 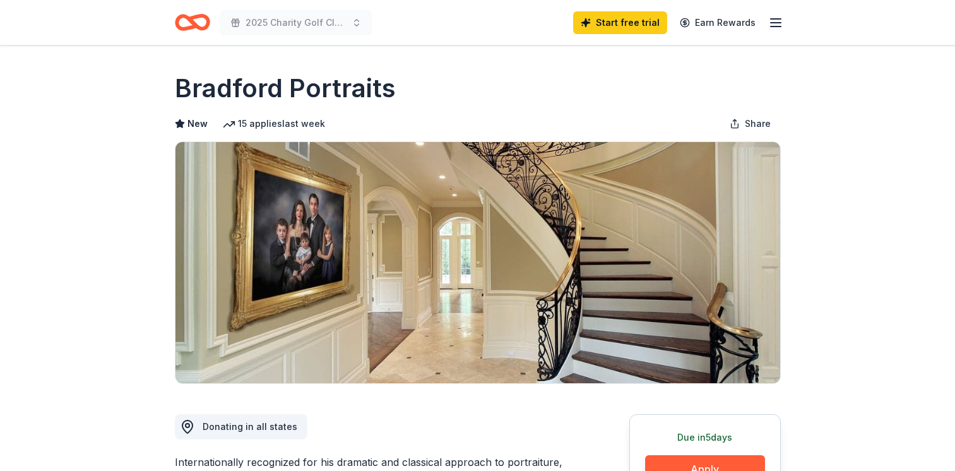 What do you see at coordinates (620, 23) in the screenshot?
I see `a: Start free trial` at bounding box center [620, 23].